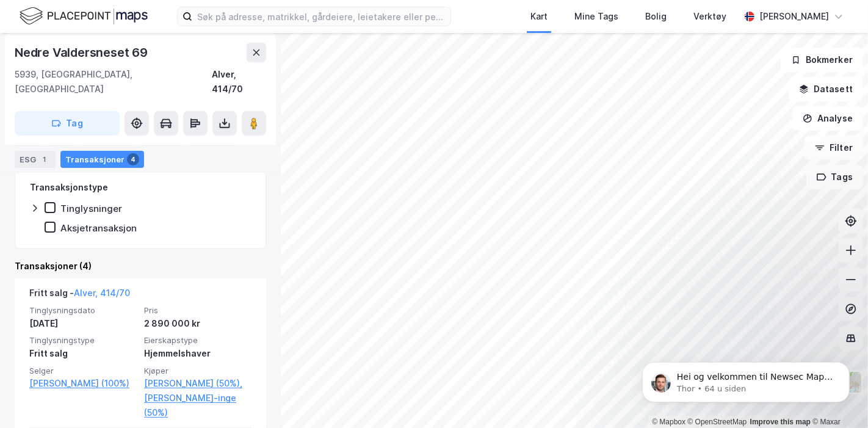 This screenshot has width=868, height=428. I want to click on a: Alver, 414/70, so click(102, 292).